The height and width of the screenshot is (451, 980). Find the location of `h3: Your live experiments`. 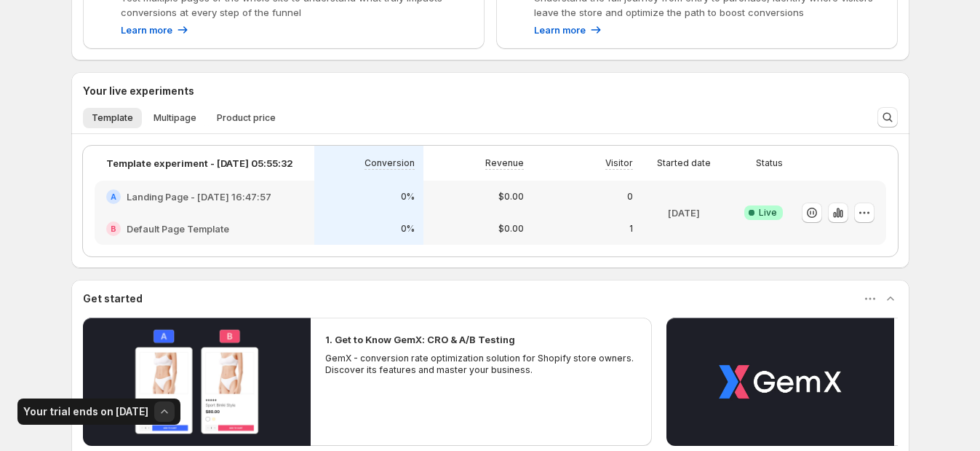

h3: Your live experiments is located at coordinates (138, 91).